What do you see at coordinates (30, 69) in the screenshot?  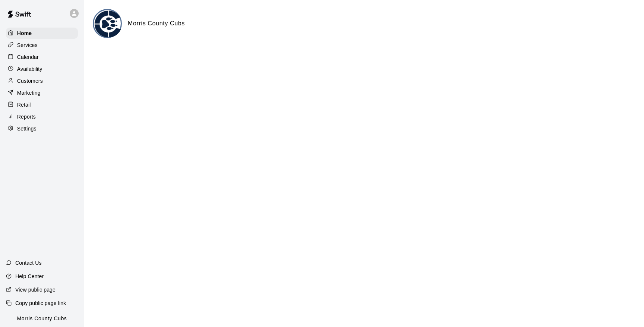 I see `p: Availability` at bounding box center [30, 69].